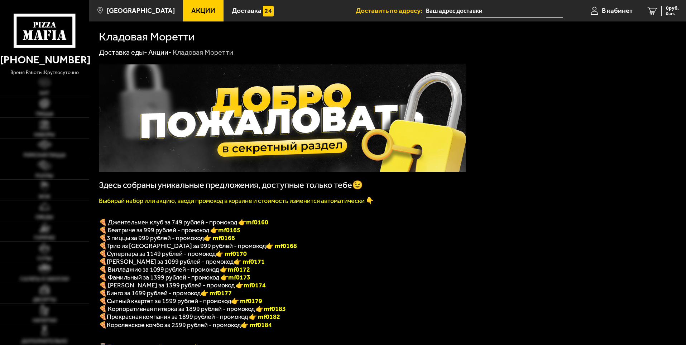 The width and height of the screenshot is (686, 345). What do you see at coordinates (44, 93) in the screenshot?
I see `span: Хит` at bounding box center [44, 93].